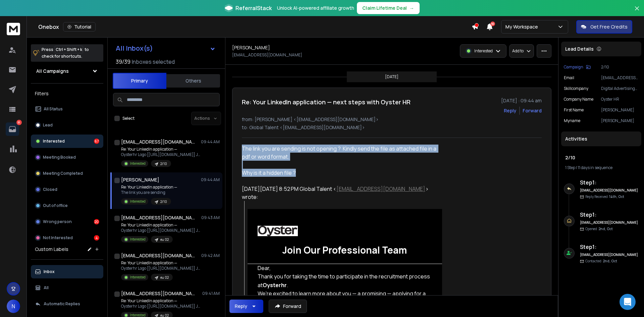 This screenshot has width=644, height=317. What do you see at coordinates (326, 102) in the screenshot?
I see `h1: Re: Your LinkedIn application — next steps with Oyster HR` at bounding box center [326, 102].